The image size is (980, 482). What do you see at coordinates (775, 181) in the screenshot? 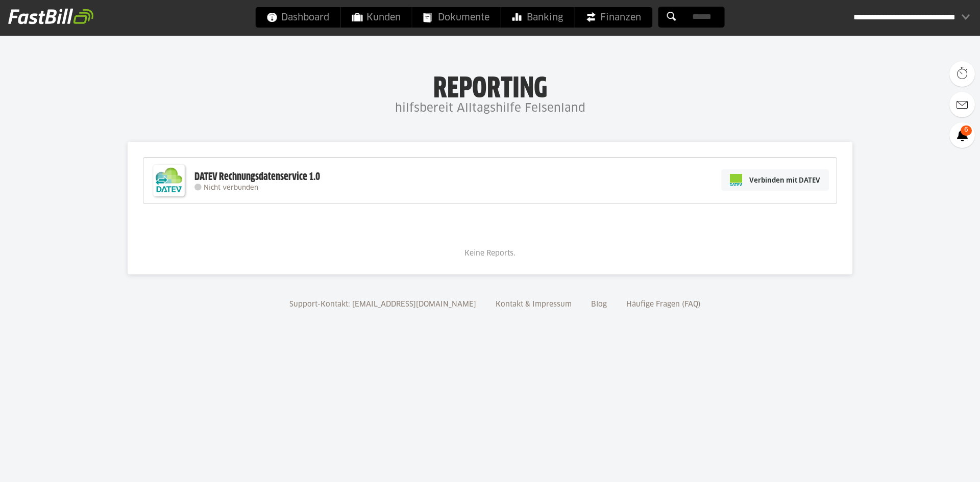
I see `a: Verbinden mit DATEV` at bounding box center [775, 181].